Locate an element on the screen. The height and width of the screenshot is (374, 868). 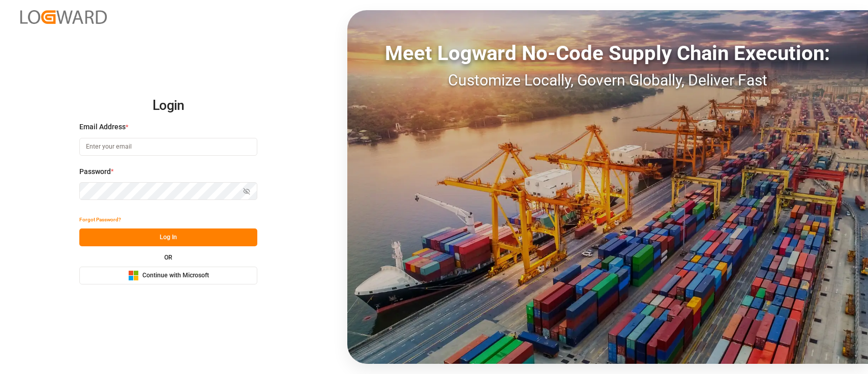
input: Enter your email is located at coordinates (168, 147).